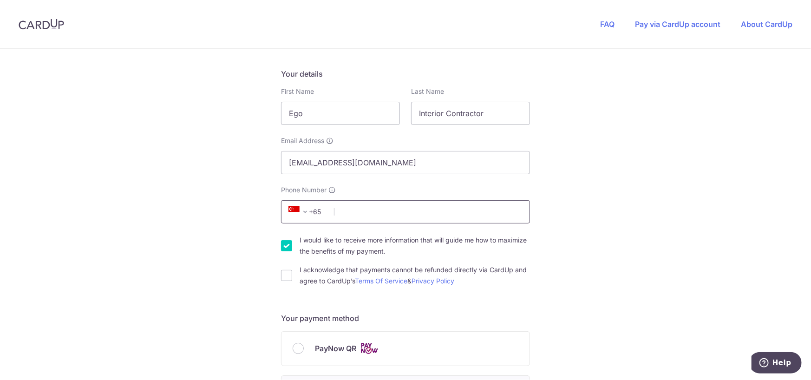 This screenshot has width=811, height=380. Describe the element at coordinates (433, 281) in the screenshot. I see `a: Privacy Policy` at that location.